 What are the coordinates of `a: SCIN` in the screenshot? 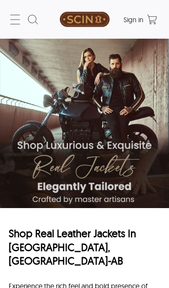 It's located at (85, 19).